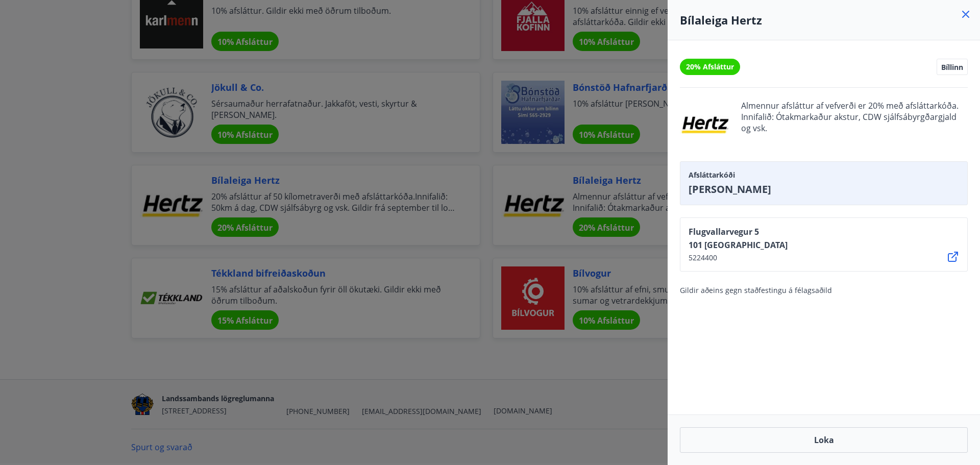 Image resolution: width=980 pixels, height=465 pixels. What do you see at coordinates (824, 20) in the screenshot?
I see `h4: Bílaleiga Hertz` at bounding box center [824, 20].